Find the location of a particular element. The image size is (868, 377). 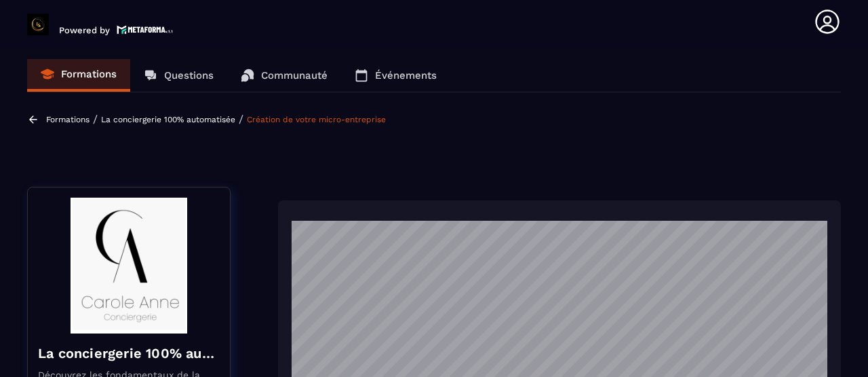

a: Communauté is located at coordinates (284, 76).